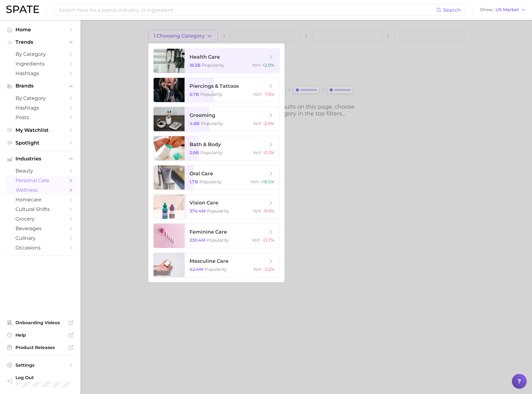 The height and width of the screenshot is (394, 532). Describe the element at coordinates (40, 159) in the screenshot. I see `span: Industries` at that location.